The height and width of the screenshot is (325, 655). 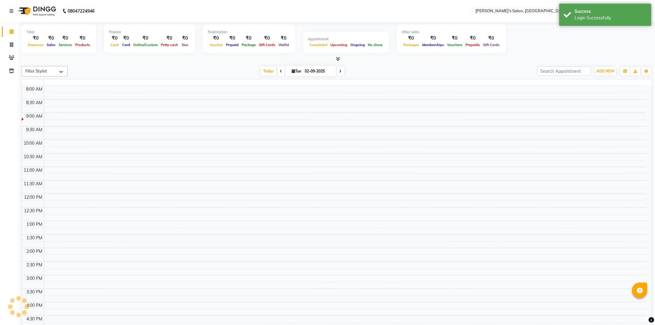 I want to click on input: 2025-09-02, so click(x=319, y=71).